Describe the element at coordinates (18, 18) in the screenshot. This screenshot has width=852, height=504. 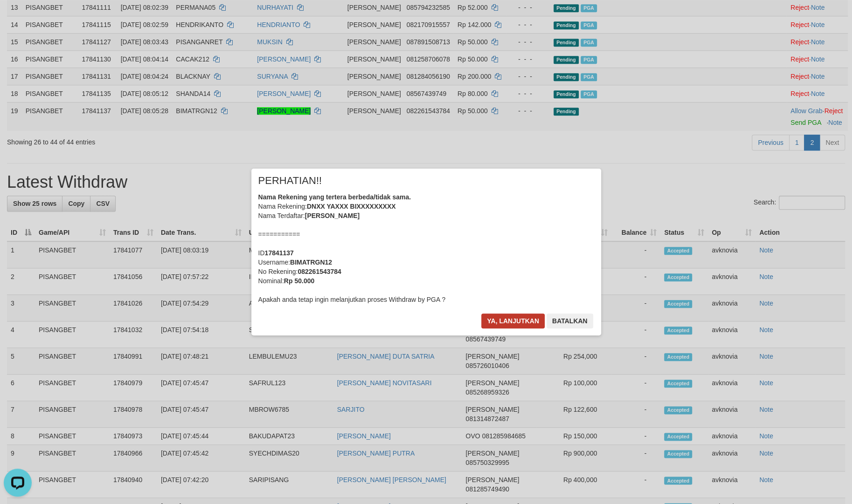
I see `button: Open LiveChat chat widget` at that location.